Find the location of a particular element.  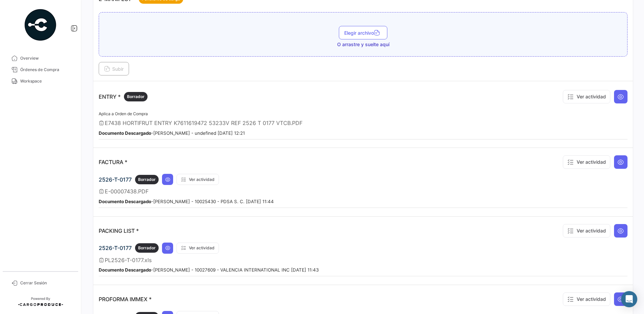

span: Overview is located at coordinates (46, 58).